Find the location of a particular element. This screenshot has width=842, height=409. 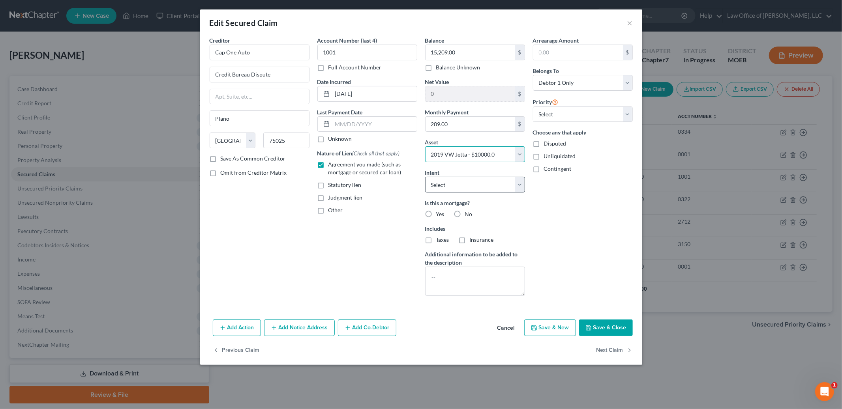

label: Date Incurred is located at coordinates (334, 82).